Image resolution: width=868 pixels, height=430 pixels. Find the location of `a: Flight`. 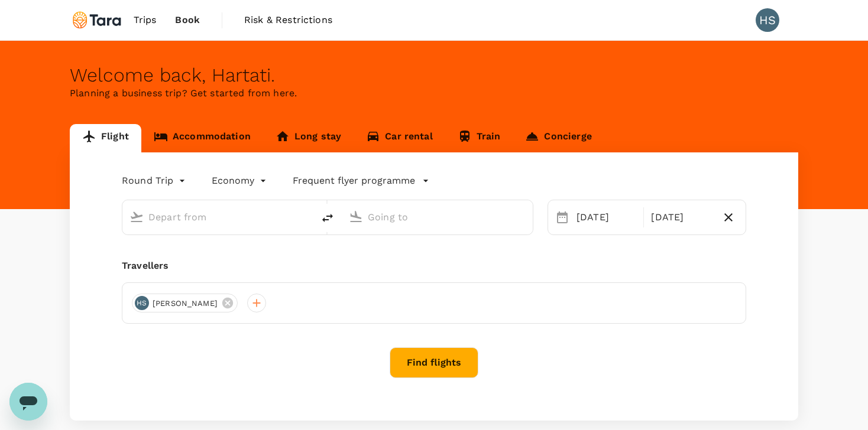

a: Flight is located at coordinates (105, 138).